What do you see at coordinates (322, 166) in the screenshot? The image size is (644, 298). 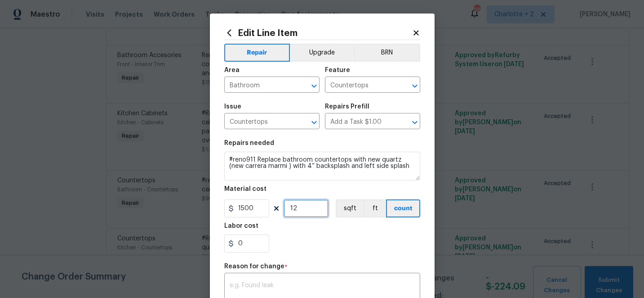 I see `textarea: #reno911 Replace bathroom countertops with new quartz (new carrera marmi ) with 4” backsplash and...` at bounding box center [322, 166].